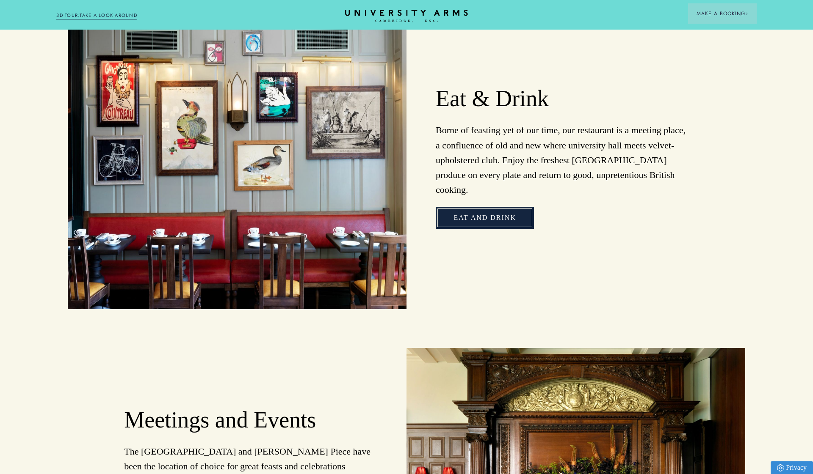 The height and width of the screenshot is (474, 813). I want to click on button: Make a BookingArrow icon, so click(722, 14).